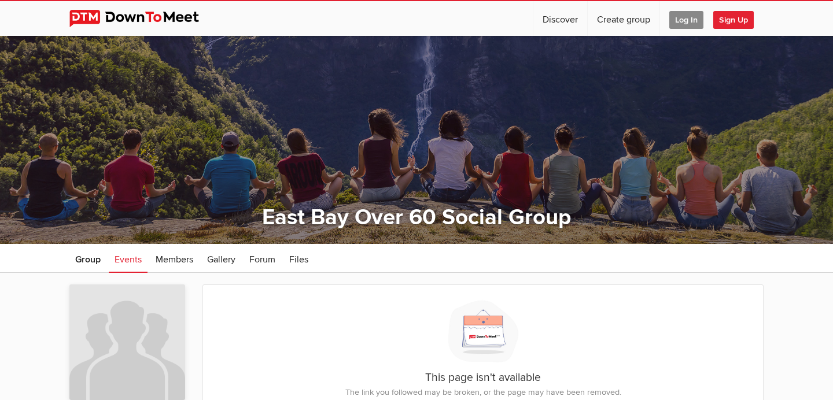  What do you see at coordinates (299, 259) in the screenshot?
I see `a: Files` at bounding box center [299, 259].